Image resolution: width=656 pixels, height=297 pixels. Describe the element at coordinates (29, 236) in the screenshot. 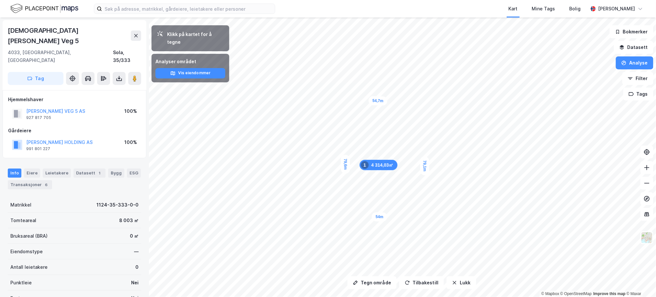

I see `div: Bruksareal (BRA)` at that location.